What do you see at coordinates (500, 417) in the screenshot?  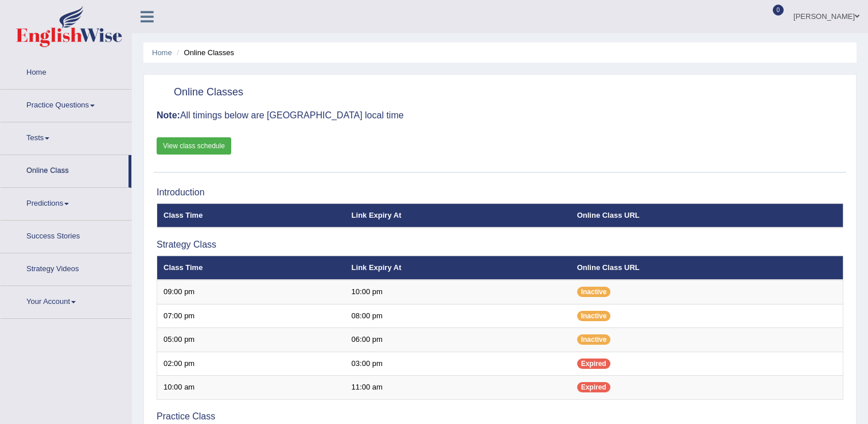 I see `h3: Practice Class` at bounding box center [500, 417].